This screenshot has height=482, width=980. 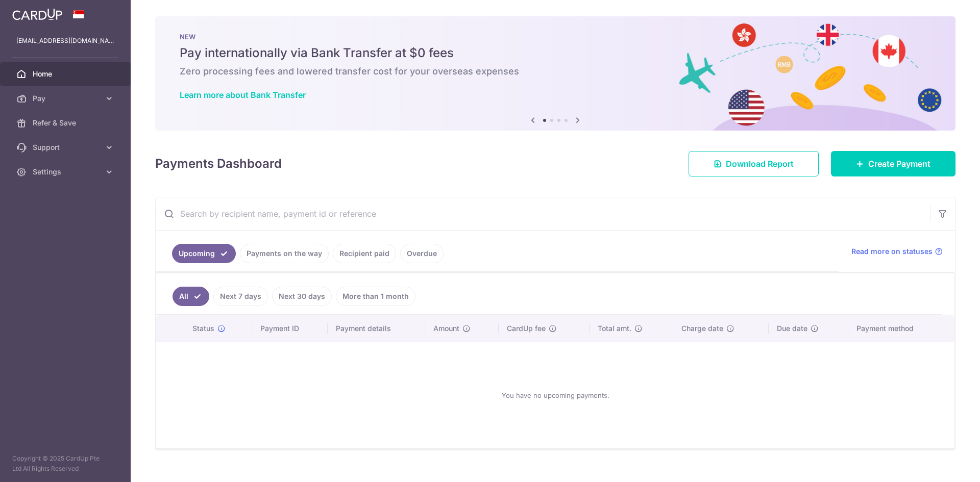 I want to click on a: All, so click(x=191, y=297).